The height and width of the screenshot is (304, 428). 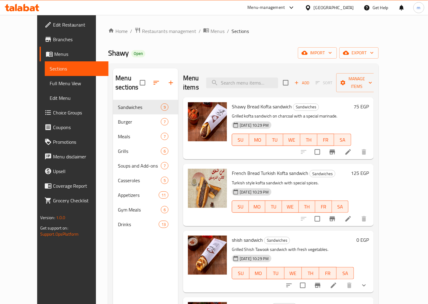 I want to click on a: Restaurants management, so click(x=166, y=31).